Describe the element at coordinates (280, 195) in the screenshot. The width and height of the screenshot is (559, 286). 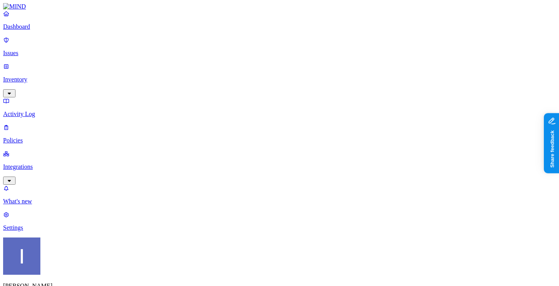
I see `a: What's new` at that location.